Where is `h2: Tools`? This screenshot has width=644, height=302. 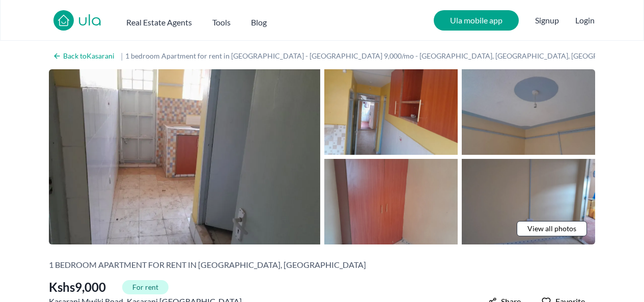 h2: Tools is located at coordinates (221, 22).